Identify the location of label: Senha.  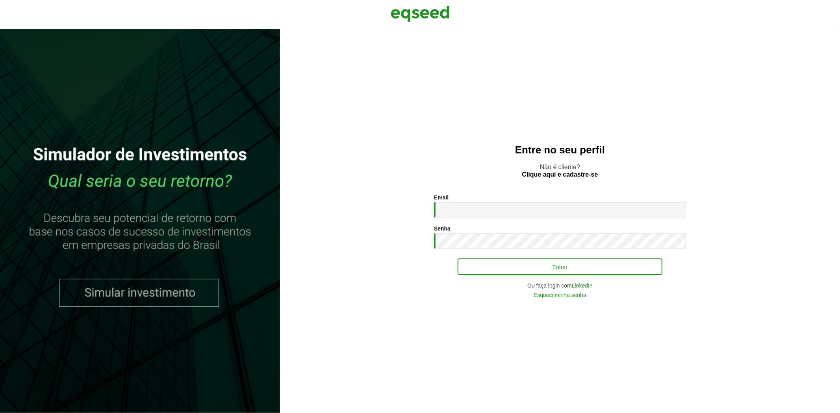
(442, 229).